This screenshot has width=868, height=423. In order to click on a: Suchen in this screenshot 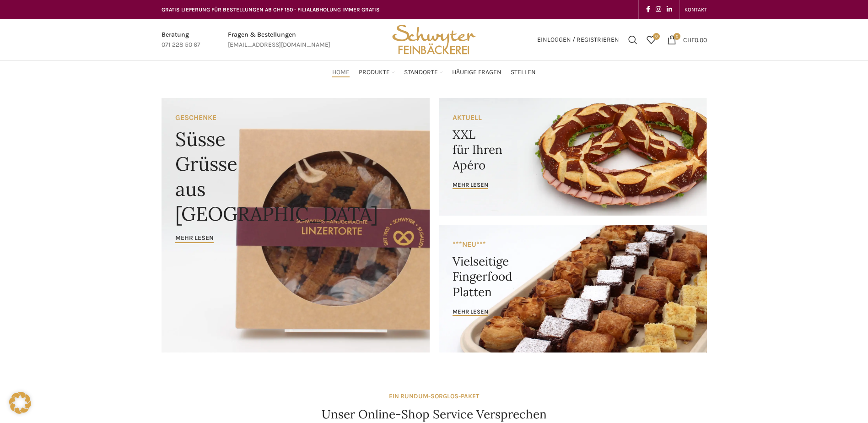, I will do `click(633, 40)`.